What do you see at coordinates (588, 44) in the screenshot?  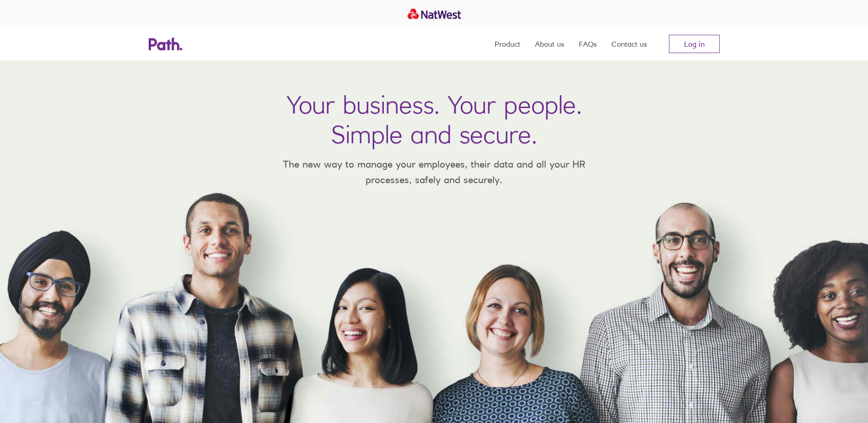 I see `a: FAQs` at bounding box center [588, 44].